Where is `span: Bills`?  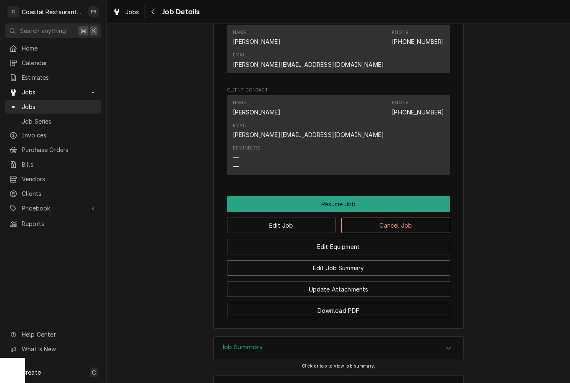
span: Bills is located at coordinates (59, 164).